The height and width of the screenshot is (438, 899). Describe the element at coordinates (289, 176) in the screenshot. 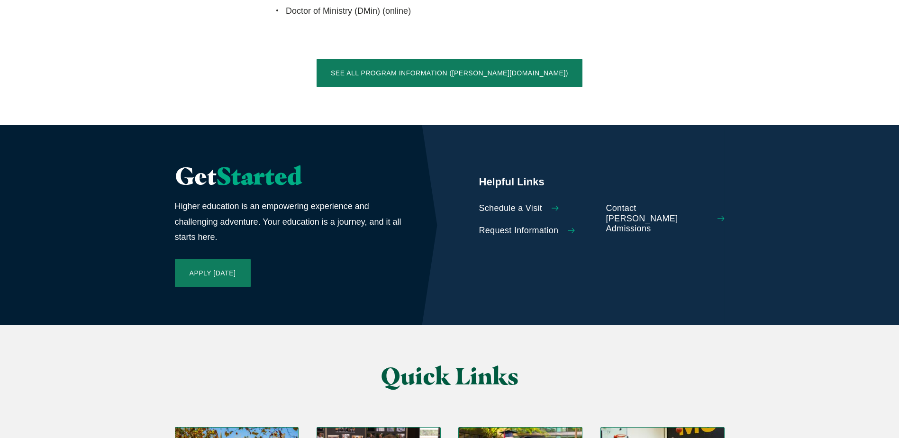

I see `h2: Get` at that location.